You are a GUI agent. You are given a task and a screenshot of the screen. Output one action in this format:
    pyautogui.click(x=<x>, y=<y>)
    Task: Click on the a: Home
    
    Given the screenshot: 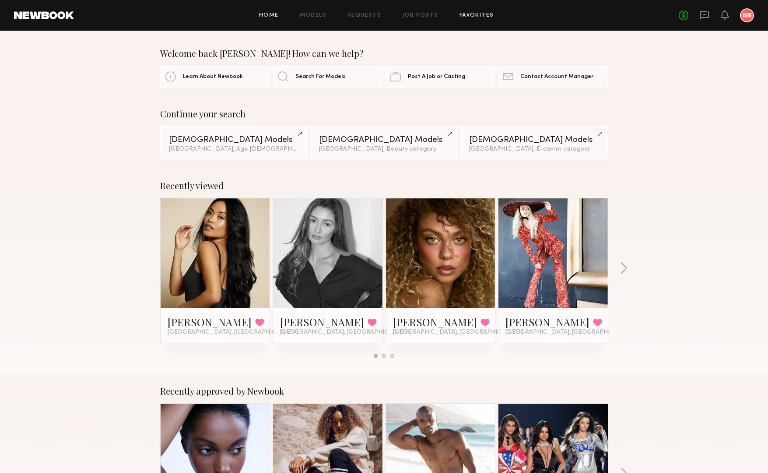 What is the action you would take?
    pyautogui.click(x=269, y=15)
    